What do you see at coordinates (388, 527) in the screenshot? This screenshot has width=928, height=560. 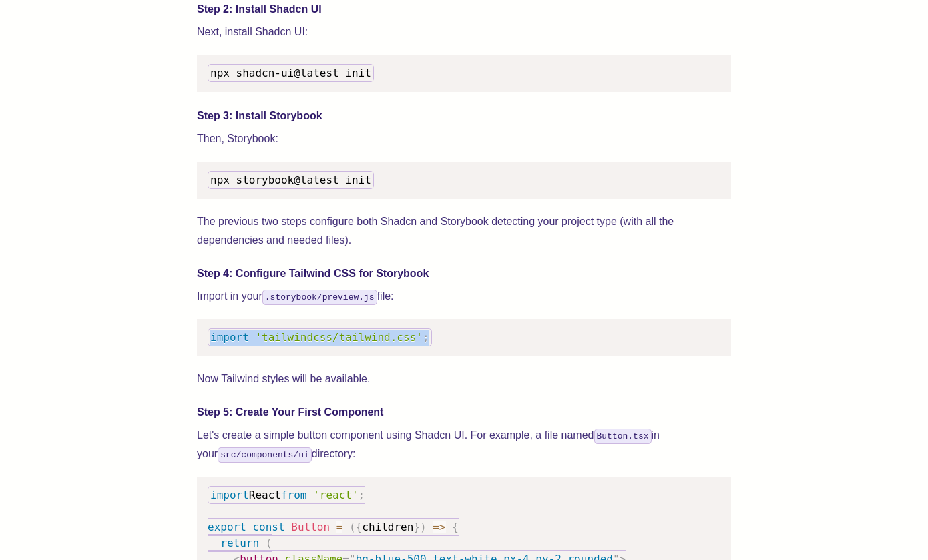 I see `span: children` at bounding box center [388, 527].